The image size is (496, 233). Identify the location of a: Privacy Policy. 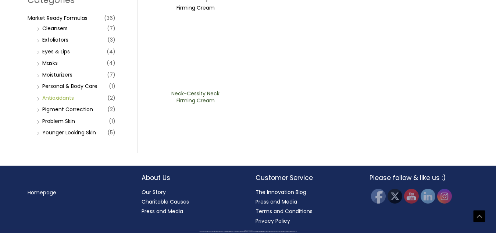
(273, 221).